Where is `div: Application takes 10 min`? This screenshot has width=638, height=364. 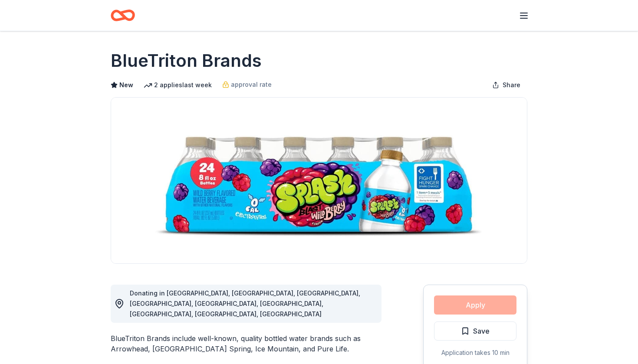 div: Application takes 10 min is located at coordinates (476, 353).